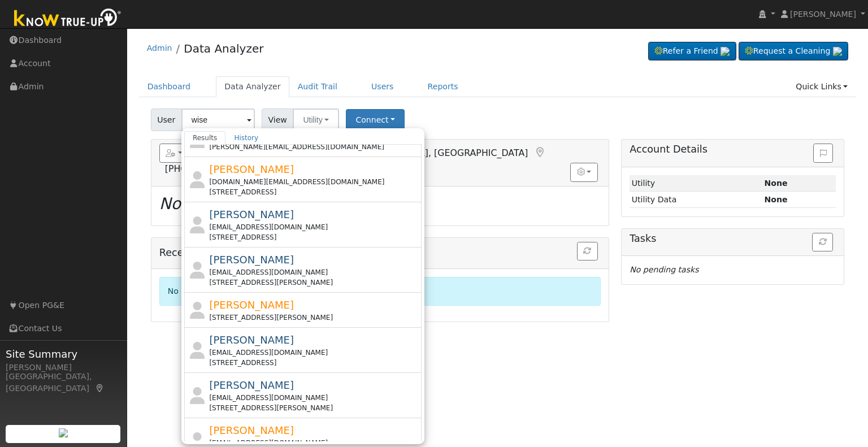 The width and height of the screenshot is (868, 447). What do you see at coordinates (375, 120) in the screenshot?
I see `button: Connect` at bounding box center [375, 120].